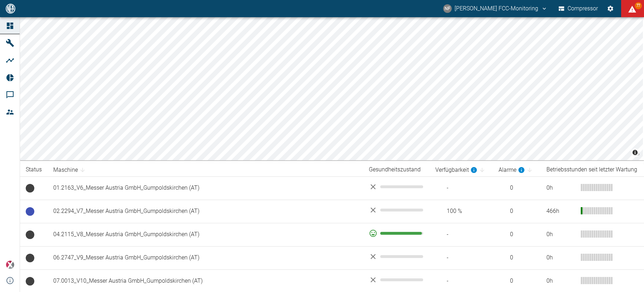  What do you see at coordinates (592, 169) in the screenshot?
I see `th: Betriebsstunden seit letzter Wartung` at bounding box center [592, 169].